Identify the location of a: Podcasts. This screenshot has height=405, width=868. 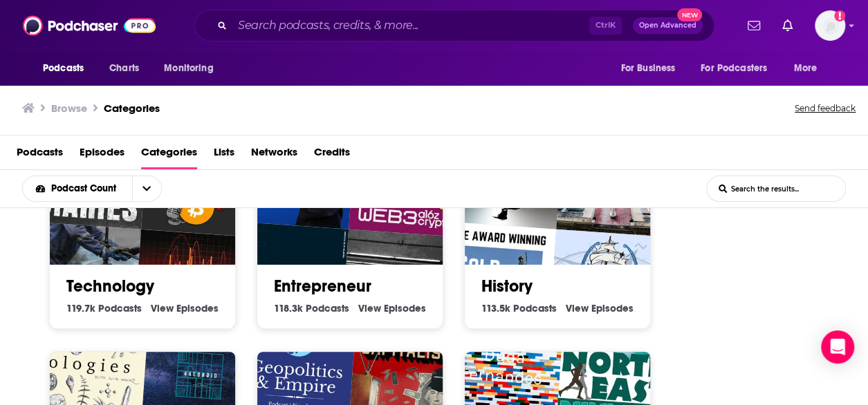
(39, 155).